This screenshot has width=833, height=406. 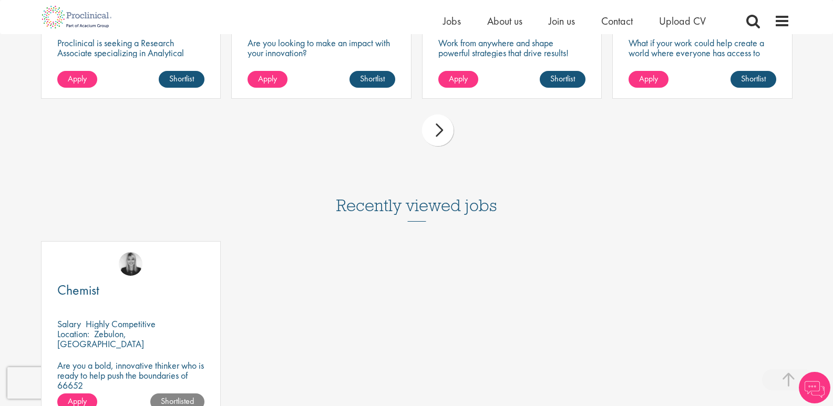 I want to click on p: 66652, so click(x=131, y=385).